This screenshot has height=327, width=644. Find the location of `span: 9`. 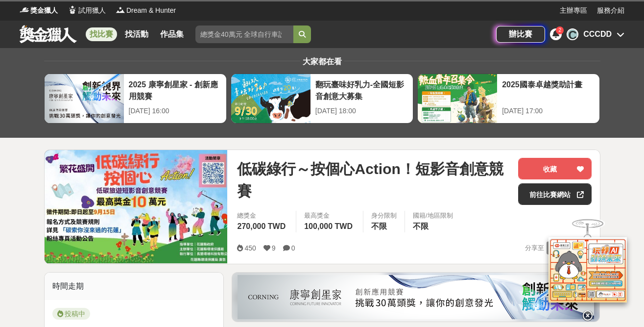

span: 9 is located at coordinates (274, 248).